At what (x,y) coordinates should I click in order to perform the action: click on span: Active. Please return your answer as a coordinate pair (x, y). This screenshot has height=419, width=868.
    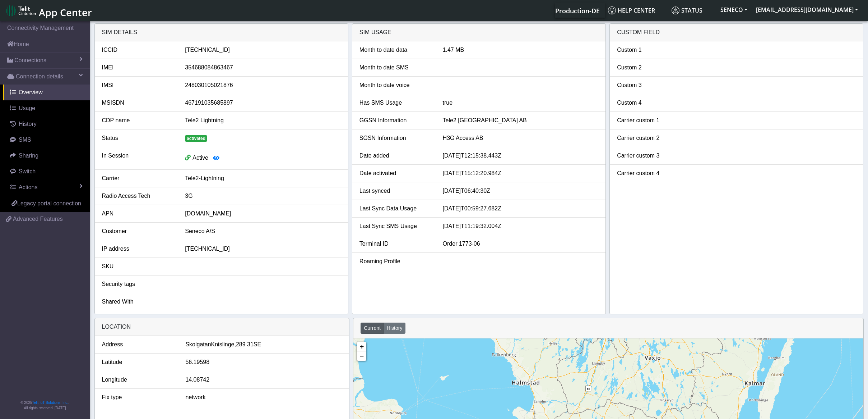
    Looking at the image, I should click on (200, 158).